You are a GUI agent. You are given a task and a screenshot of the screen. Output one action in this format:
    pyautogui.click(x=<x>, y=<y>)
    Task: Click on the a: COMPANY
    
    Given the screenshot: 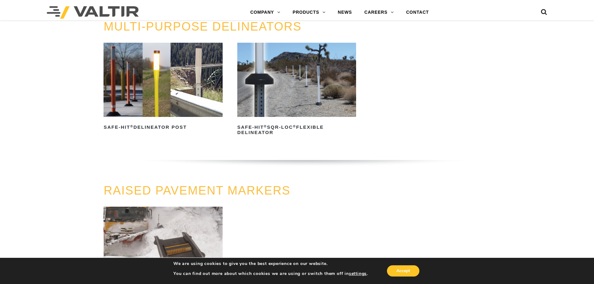 What is the action you would take?
    pyautogui.click(x=265, y=12)
    